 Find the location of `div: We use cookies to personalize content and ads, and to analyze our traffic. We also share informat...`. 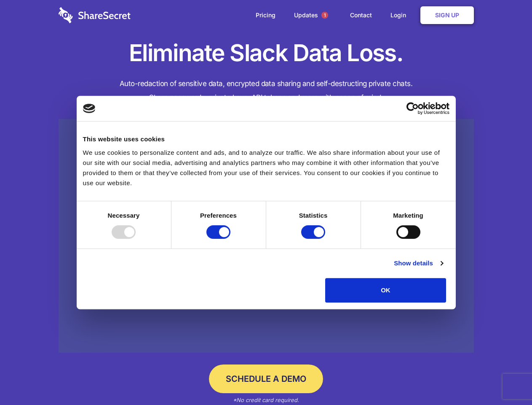

div: We use cookies to personalize content and ads, and to analyze our traffic. We also share informat... is located at coordinates (266, 167).